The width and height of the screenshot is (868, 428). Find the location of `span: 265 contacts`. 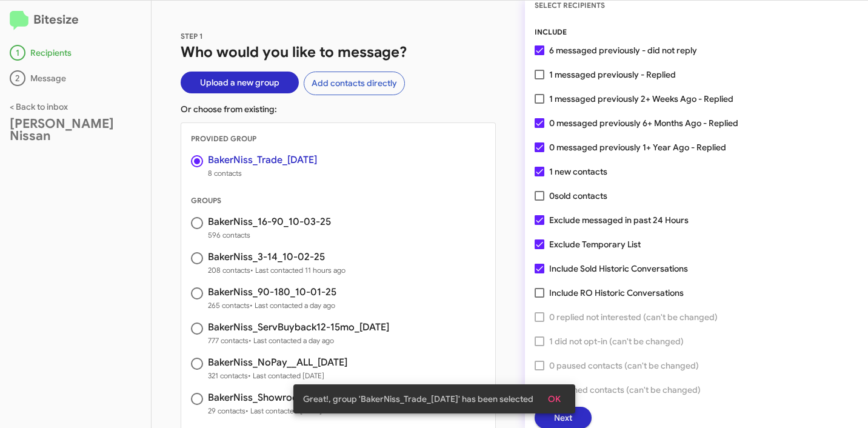

span: 265 contacts is located at coordinates (272, 306).